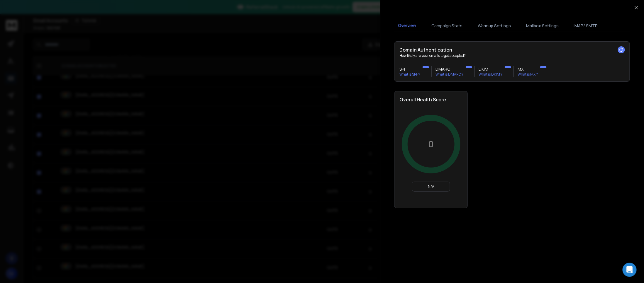 Image resolution: width=644 pixels, height=283 pixels. I want to click on button: IMAP/ SMTP, so click(586, 26).